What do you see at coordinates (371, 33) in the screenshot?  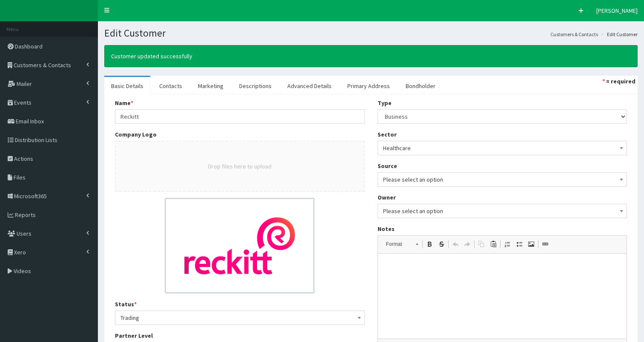 I see `h1: Edit Customer` at bounding box center [371, 33].